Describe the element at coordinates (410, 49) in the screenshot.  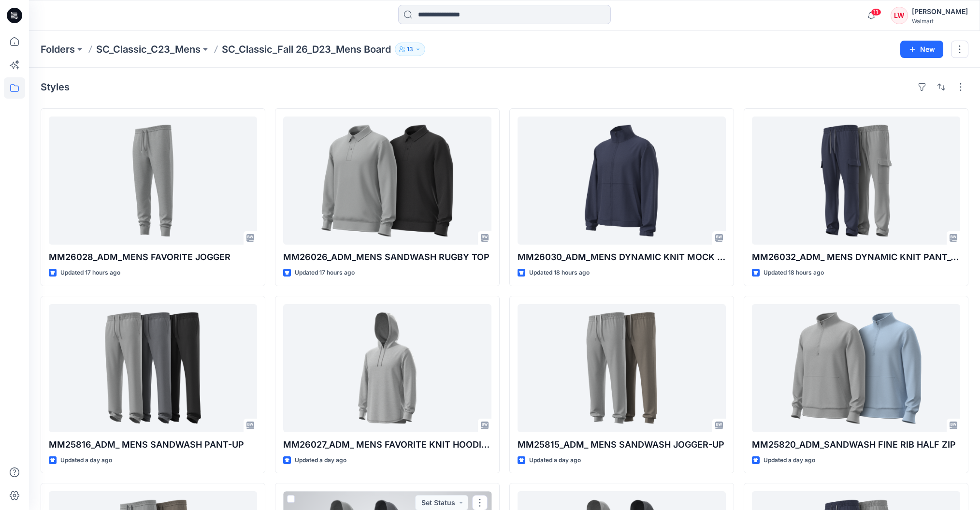
I see `p: 13` at that location.